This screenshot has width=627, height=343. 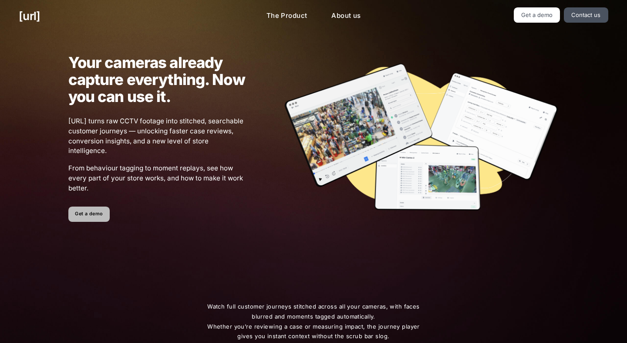 What do you see at coordinates (586, 15) in the screenshot?
I see `a: Contact us` at bounding box center [586, 15].